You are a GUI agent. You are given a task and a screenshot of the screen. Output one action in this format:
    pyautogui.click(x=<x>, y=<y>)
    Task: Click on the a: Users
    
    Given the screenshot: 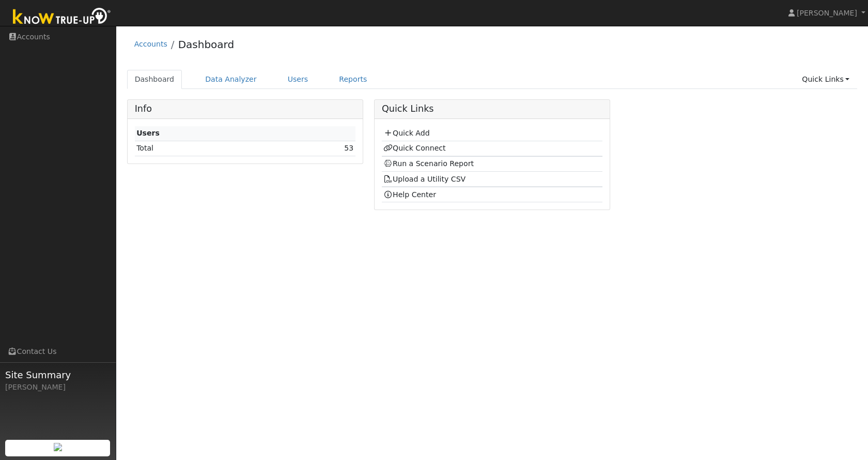 What is the action you would take?
    pyautogui.click(x=298, y=79)
    